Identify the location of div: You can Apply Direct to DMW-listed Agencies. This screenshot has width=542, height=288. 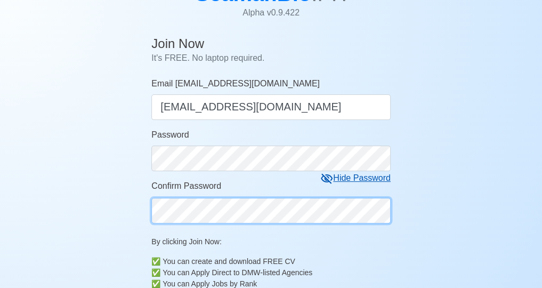
(277, 272).